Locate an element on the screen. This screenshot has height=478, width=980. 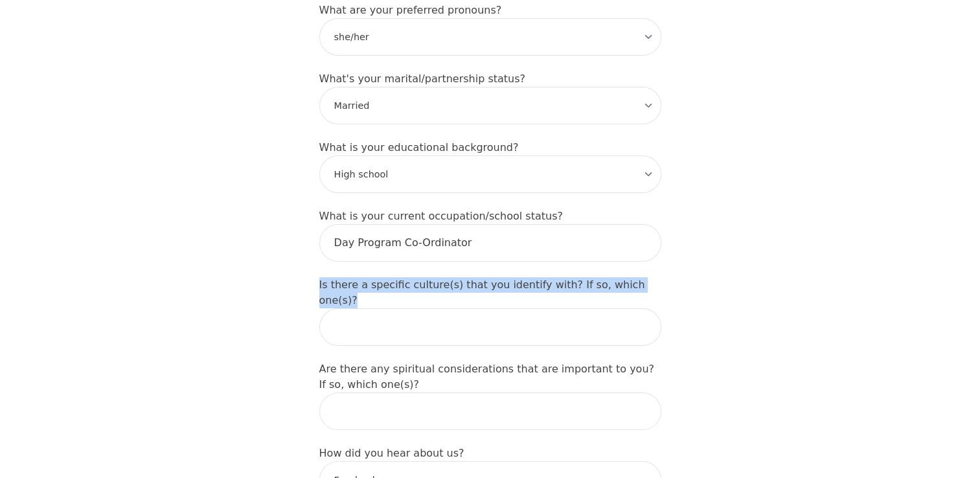
label: What's your marital/partnership status? is located at coordinates (422, 79).